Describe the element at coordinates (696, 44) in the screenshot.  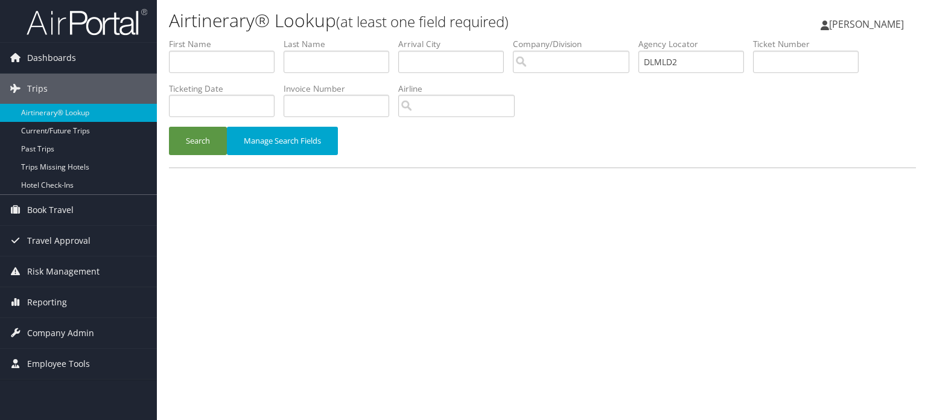
I see `label: Agency Locator` at that location.